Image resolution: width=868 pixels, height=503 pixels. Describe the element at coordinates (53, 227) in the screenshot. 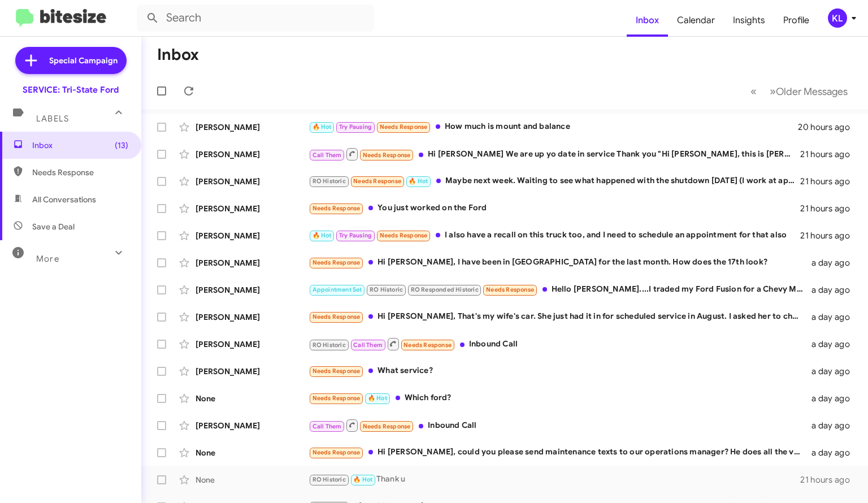

I see `span: Save a Deal` at that location.